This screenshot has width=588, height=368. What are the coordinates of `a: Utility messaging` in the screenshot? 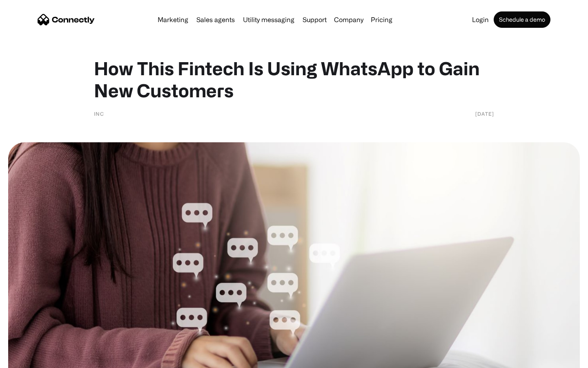 It's located at (268, 20).